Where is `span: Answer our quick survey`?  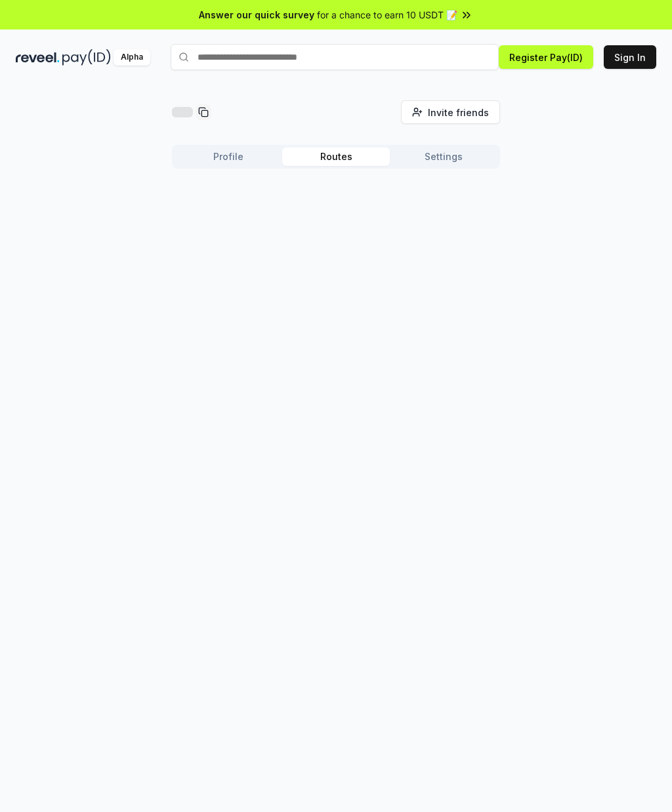 span: Answer our quick survey is located at coordinates (256, 14).